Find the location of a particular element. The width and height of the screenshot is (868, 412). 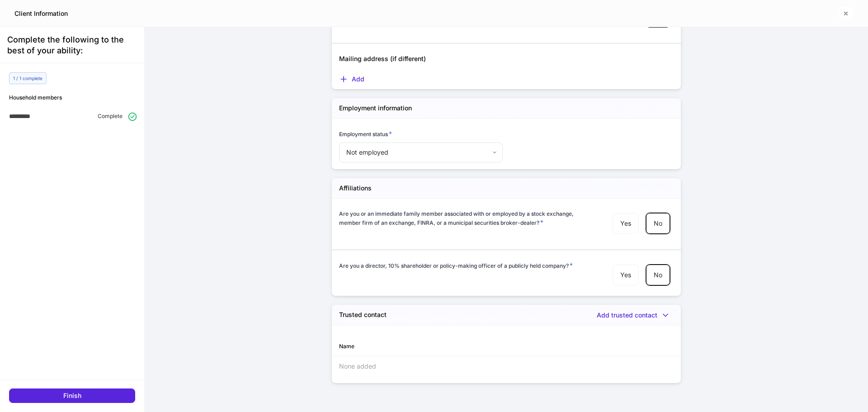

button: Add trusted contact is located at coordinates (636, 315).